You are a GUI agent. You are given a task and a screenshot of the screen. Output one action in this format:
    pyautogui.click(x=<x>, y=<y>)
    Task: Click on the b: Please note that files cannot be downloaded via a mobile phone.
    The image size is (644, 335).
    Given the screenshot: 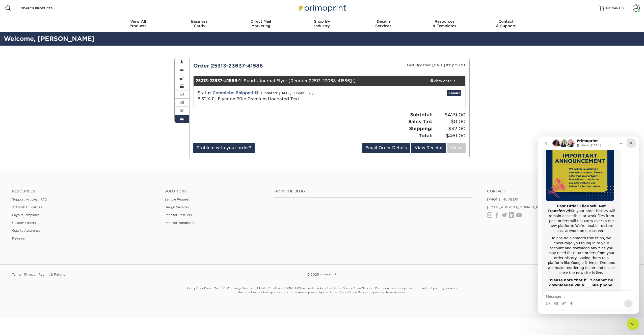 What is the action you would take?
    pyautogui.click(x=44, y=146)
    